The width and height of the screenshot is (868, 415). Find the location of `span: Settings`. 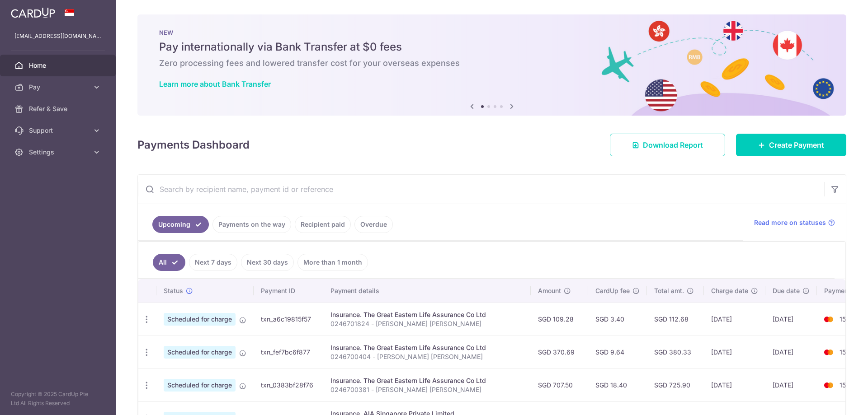

span: Settings is located at coordinates (58, 153).